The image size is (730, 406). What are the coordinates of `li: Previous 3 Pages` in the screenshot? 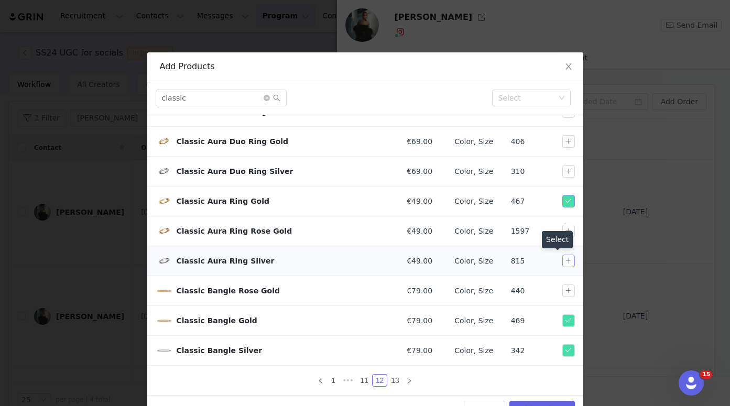 It's located at (348, 381).